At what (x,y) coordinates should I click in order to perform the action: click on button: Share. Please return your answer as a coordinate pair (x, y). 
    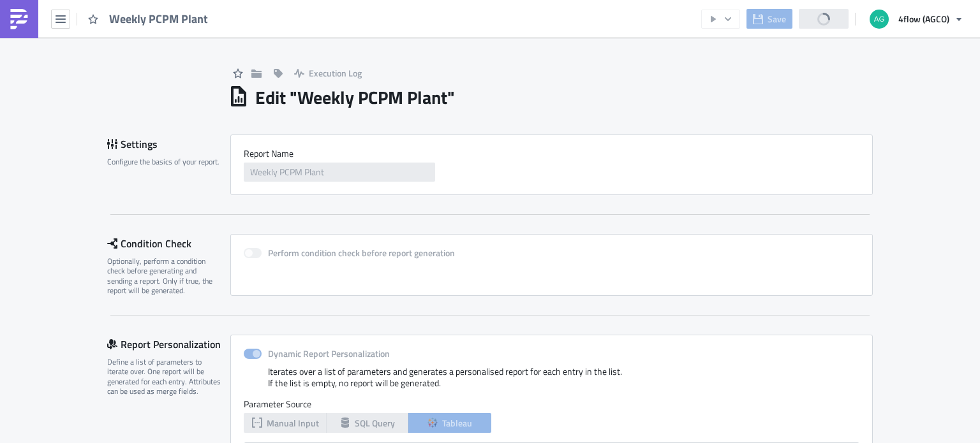
    Looking at the image, I should click on (824, 18).